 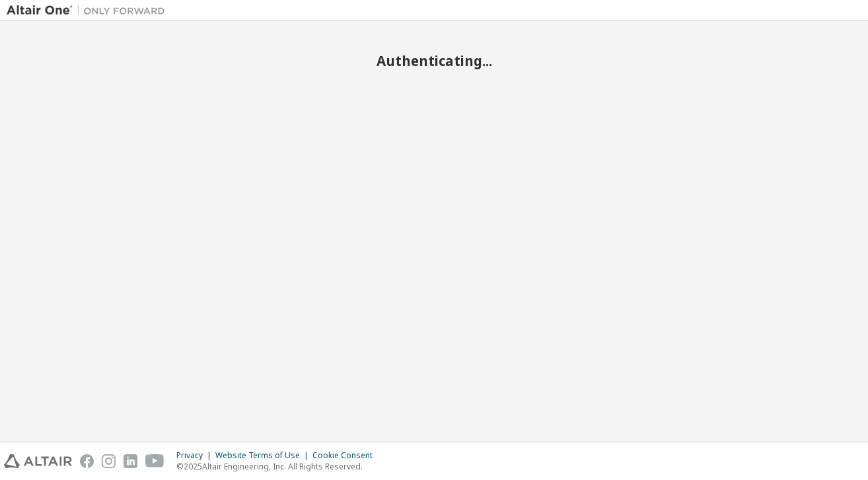 What do you see at coordinates (38, 461) in the screenshot?
I see `img: altair_logo.svg` at bounding box center [38, 461].